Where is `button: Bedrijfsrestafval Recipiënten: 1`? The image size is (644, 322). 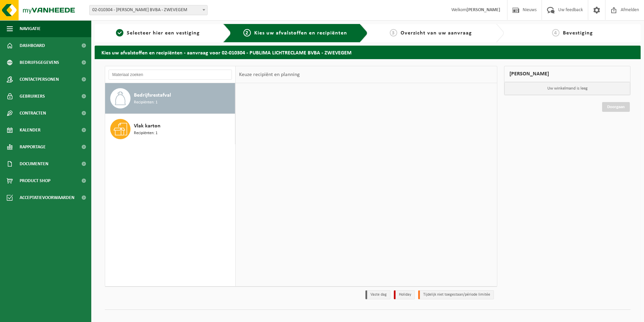 button: Bedrijfsrestafval Recipiënten: 1 is located at coordinates (170, 98).